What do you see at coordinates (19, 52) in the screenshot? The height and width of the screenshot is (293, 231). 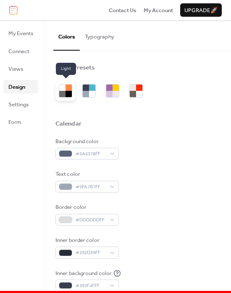 I see `span: Connect` at bounding box center [19, 52].